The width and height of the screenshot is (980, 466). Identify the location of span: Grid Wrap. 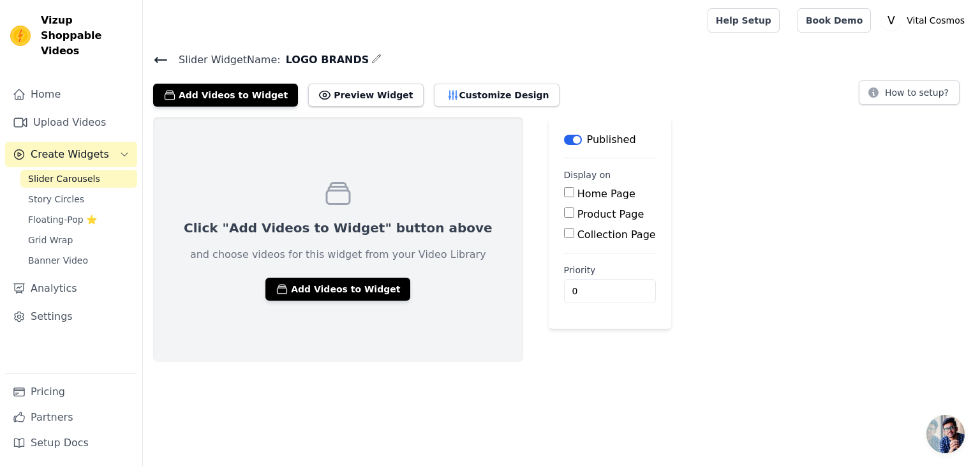
(50, 240).